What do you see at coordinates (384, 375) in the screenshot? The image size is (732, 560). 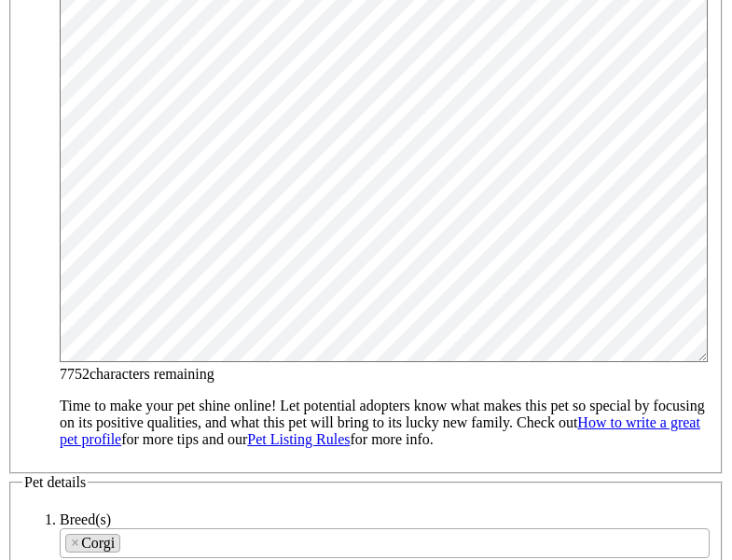 I see `div: characters remaining` at bounding box center [384, 375].